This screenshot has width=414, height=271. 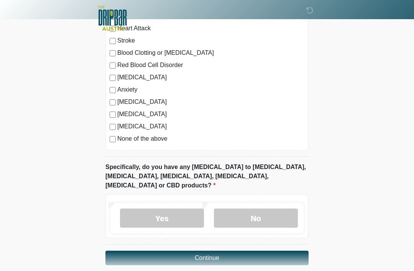 I want to click on img: The DRIPBaR - Austin The Domain Logo, so click(x=112, y=18).